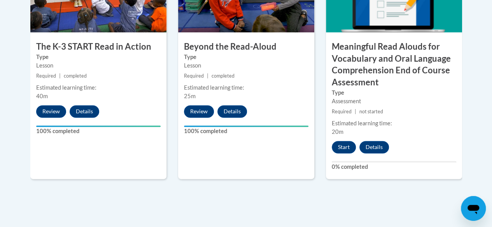 The height and width of the screenshot is (227, 492). I want to click on h3: The K-3 START Read in Action, so click(98, 47).